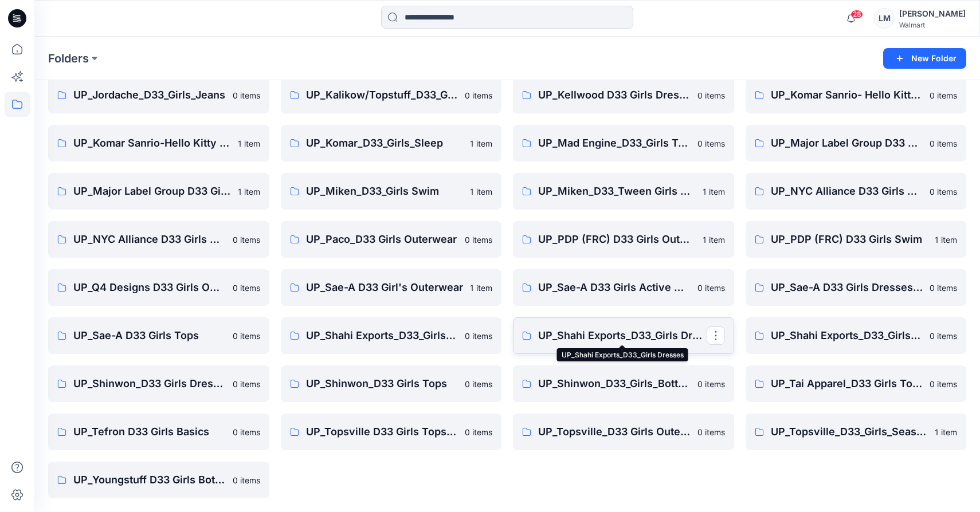 This screenshot has width=980, height=512. What do you see at coordinates (152, 191) in the screenshot?
I see `p: UP_Major Label Group D33 Girls Tops` at bounding box center [152, 191].